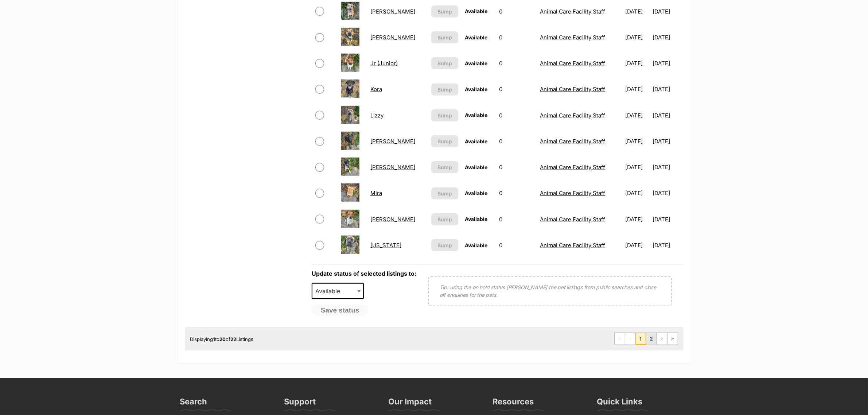 The image size is (868, 415). What do you see at coordinates (377, 115) in the screenshot?
I see `a: Lizzy` at bounding box center [377, 115].